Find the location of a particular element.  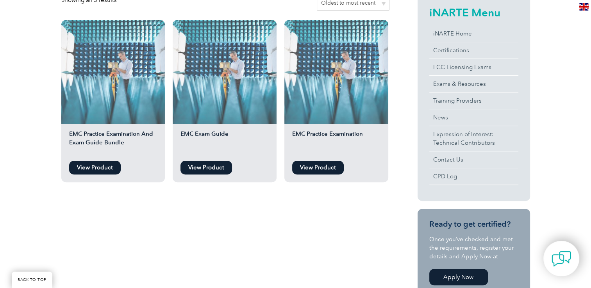

a: EMC Practice Examination And Exam Guide Bundle is located at coordinates (113, 88).